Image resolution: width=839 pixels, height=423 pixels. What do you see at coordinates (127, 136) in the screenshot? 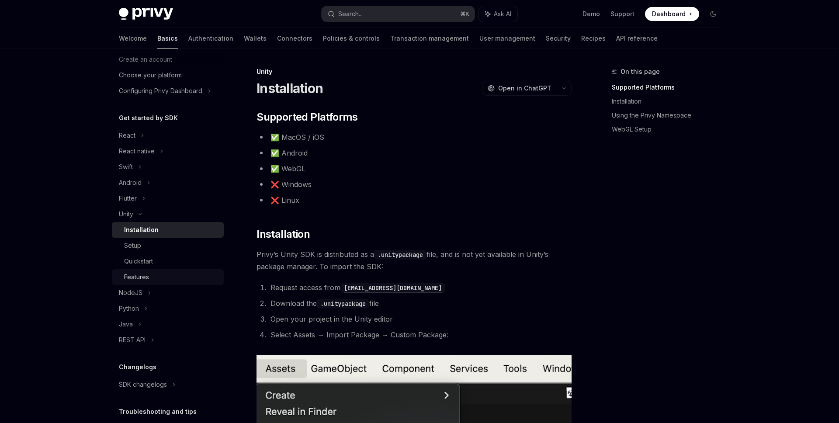
I see `div: React` at bounding box center [127, 136].